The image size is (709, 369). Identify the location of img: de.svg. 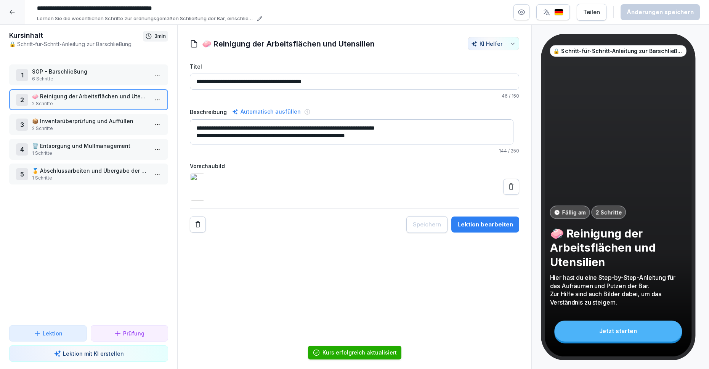
(559, 12).